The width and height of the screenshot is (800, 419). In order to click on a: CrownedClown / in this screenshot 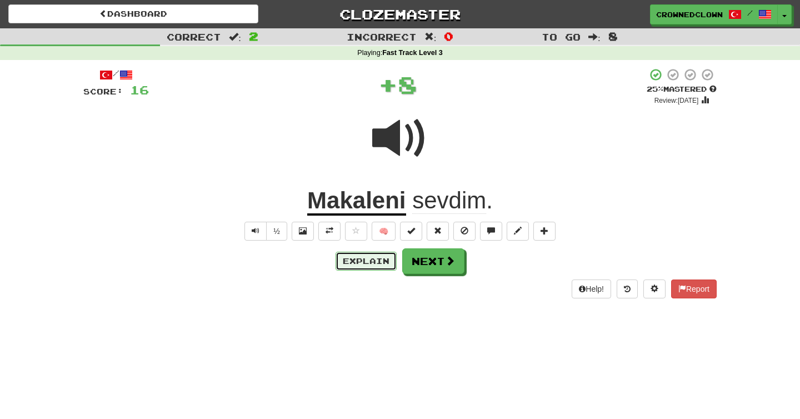, I will do `click(714, 14)`.